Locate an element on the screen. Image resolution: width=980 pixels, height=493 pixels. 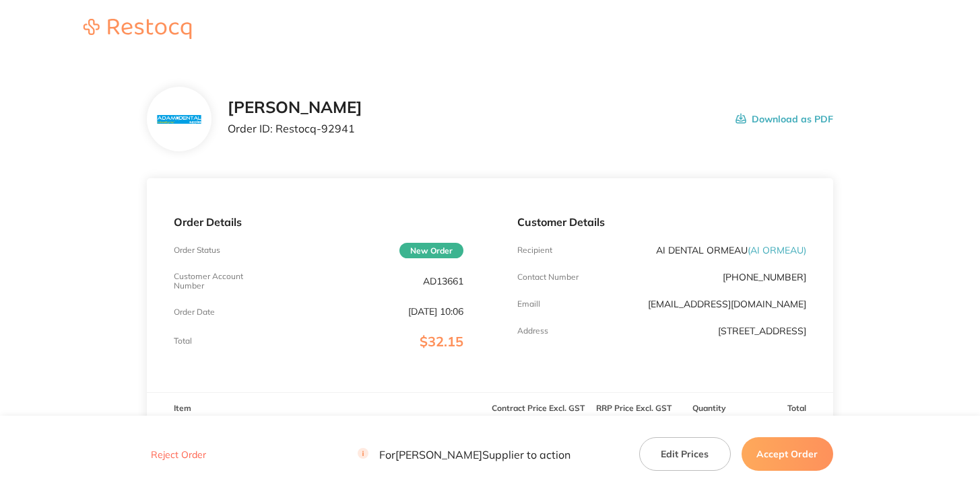
p: Order Date is located at coordinates (194, 312).